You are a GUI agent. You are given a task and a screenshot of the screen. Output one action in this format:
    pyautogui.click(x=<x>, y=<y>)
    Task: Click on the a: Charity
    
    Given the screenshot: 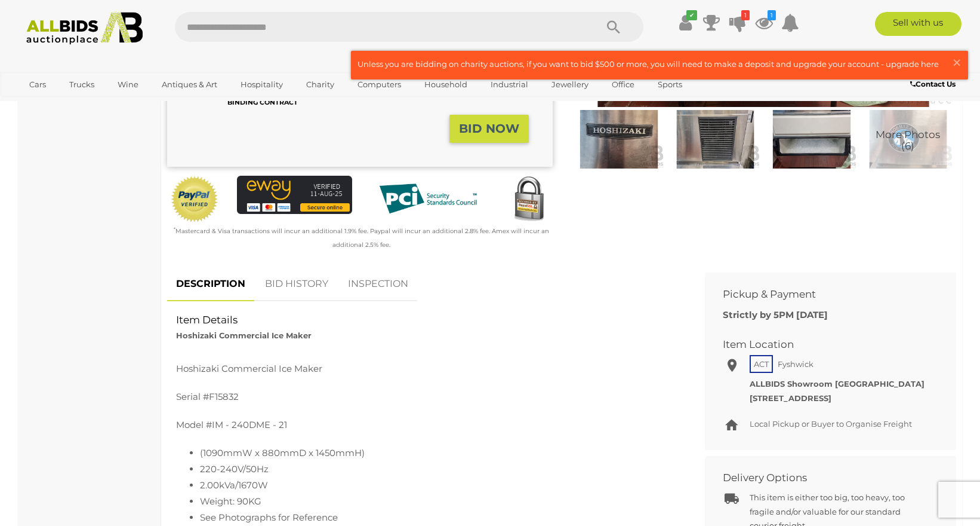 What is the action you would take?
    pyautogui.click(x=320, y=84)
    